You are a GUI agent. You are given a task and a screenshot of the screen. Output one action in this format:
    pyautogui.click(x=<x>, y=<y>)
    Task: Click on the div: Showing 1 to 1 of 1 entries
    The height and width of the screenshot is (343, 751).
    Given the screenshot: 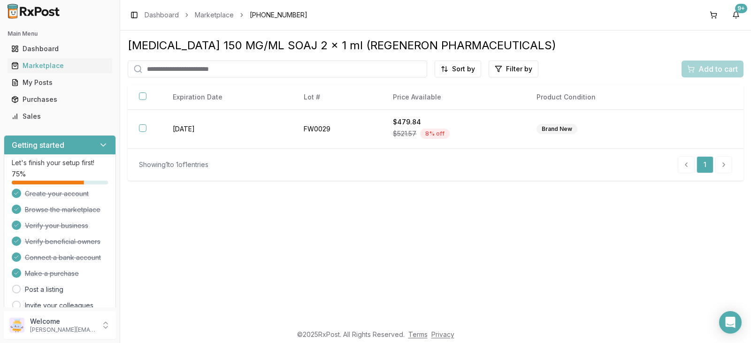 What is the action you would take?
    pyautogui.click(x=174, y=165)
    